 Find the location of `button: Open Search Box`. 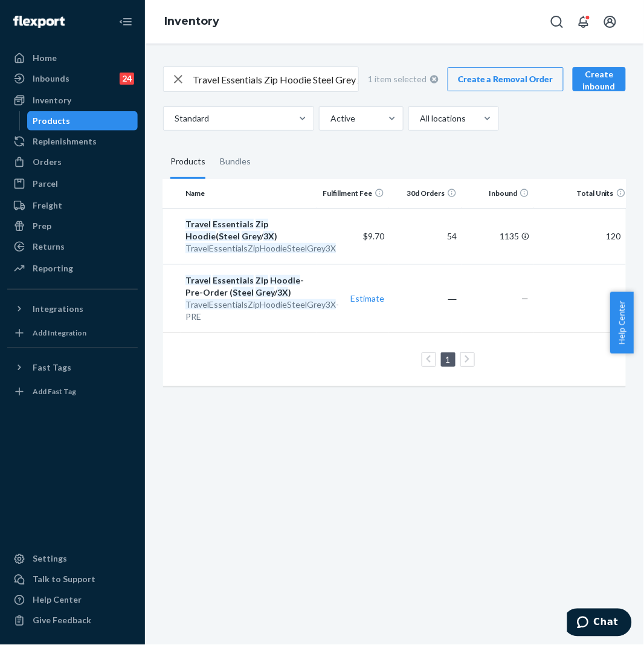

button: Open Search Box is located at coordinates (557, 22).